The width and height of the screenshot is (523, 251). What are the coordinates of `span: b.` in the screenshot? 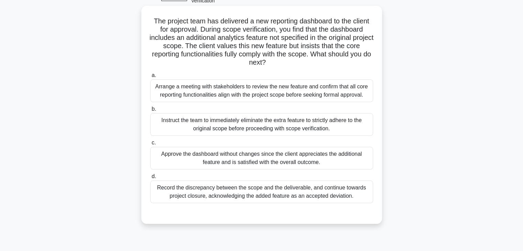 It's located at (154, 109).